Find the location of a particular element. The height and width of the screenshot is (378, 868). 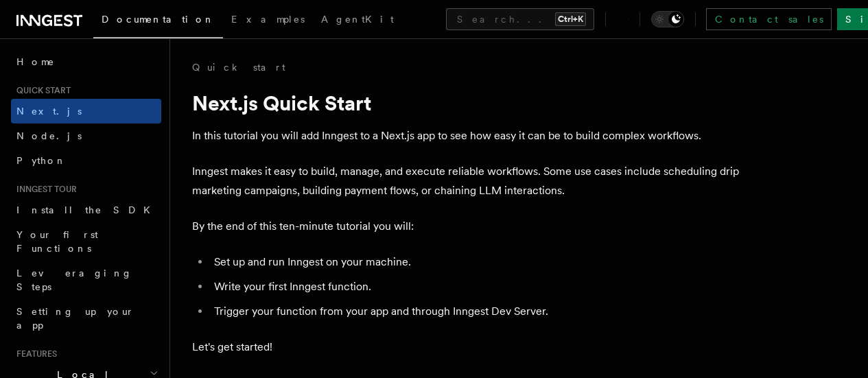

a: AgentKit is located at coordinates (358, 20).